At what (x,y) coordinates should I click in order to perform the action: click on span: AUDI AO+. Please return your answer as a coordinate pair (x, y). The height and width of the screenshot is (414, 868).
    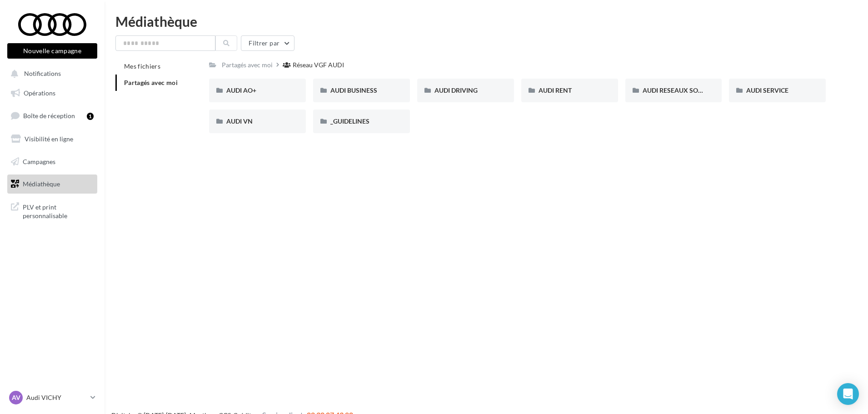
    Looking at the image, I should click on (241, 90).